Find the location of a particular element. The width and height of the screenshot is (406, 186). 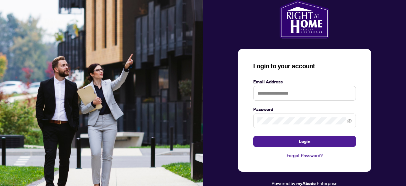

span: Login is located at coordinates (305, 142).